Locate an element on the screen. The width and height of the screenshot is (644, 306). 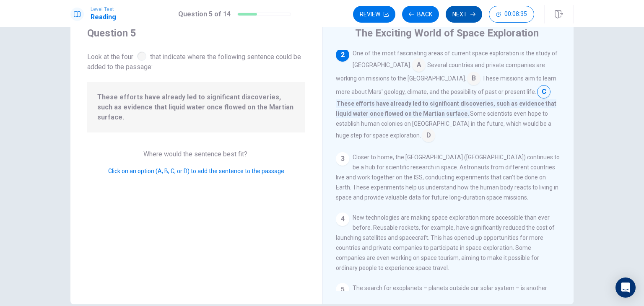
span: C is located at coordinates (544, 92).